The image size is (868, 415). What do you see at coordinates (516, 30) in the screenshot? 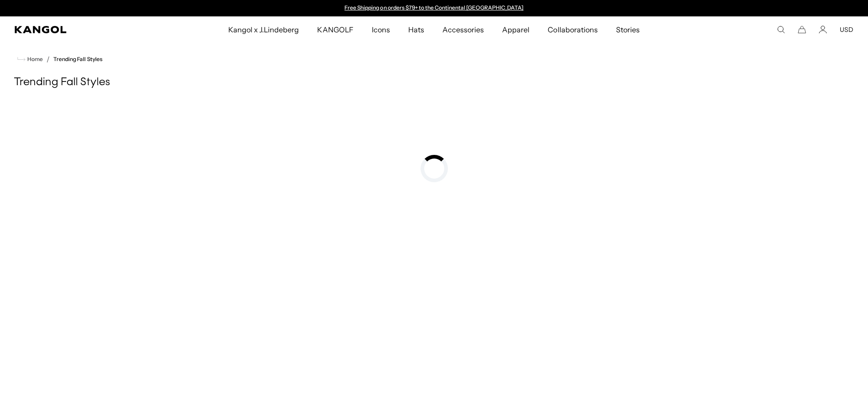
I see `a: Apparel` at bounding box center [516, 30].